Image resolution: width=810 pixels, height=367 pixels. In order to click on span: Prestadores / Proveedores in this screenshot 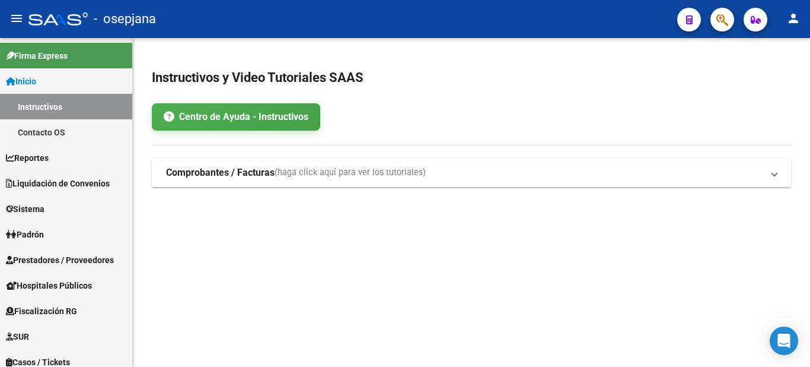, I will do `click(60, 260)`.